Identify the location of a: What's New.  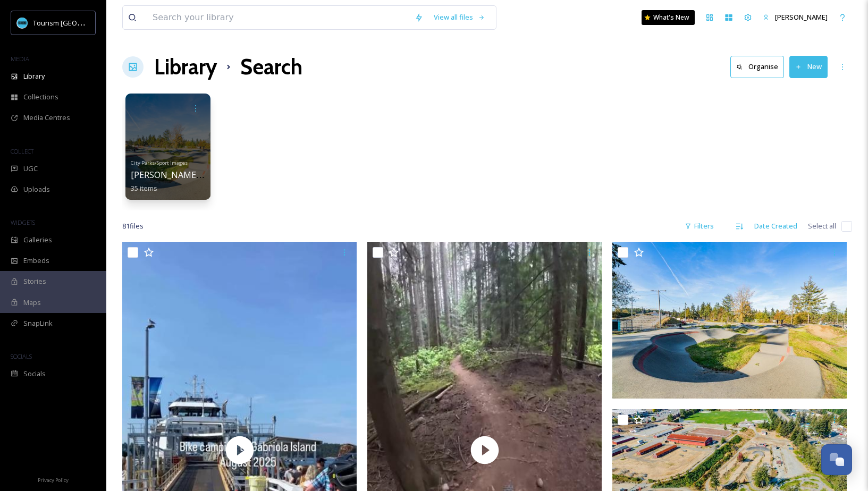
(668, 18).